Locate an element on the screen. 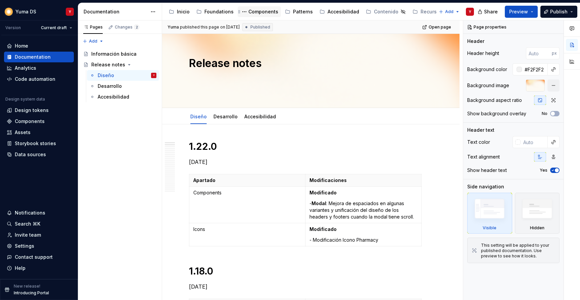  a: Inicio is located at coordinates (179, 12).